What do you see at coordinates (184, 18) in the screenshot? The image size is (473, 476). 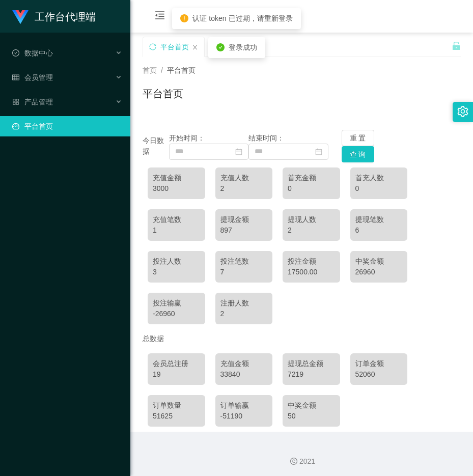 I see `i: icon: exclamation-circle` at bounding box center [184, 18].